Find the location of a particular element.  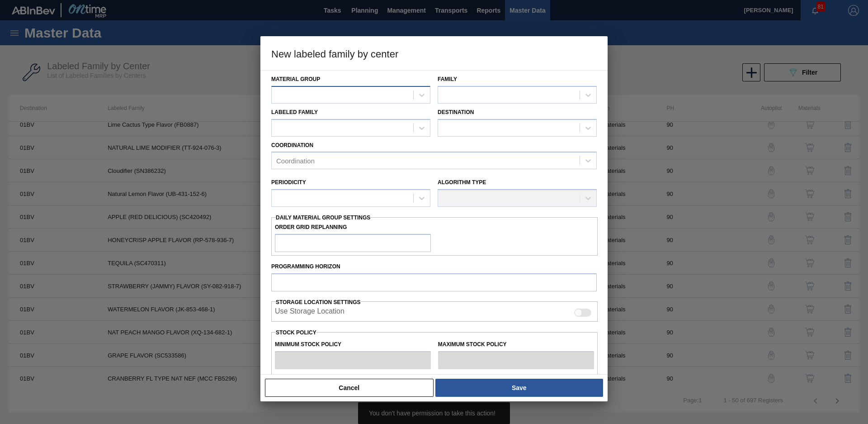

label: When enabled, the system will display stocks from different storage locations. is located at coordinates (310, 312).